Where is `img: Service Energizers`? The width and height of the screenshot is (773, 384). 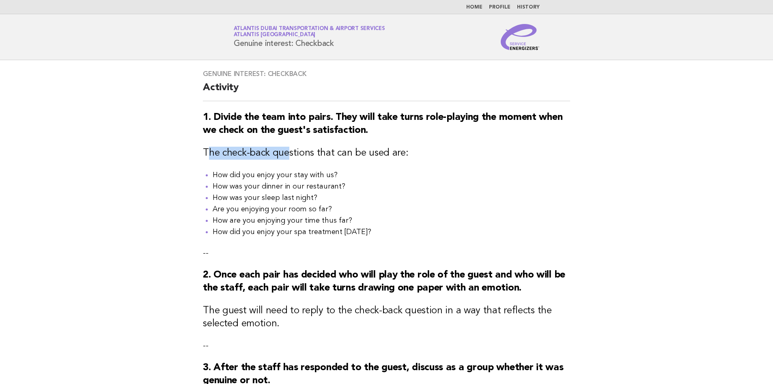 img: Service Energizers is located at coordinates (520, 37).